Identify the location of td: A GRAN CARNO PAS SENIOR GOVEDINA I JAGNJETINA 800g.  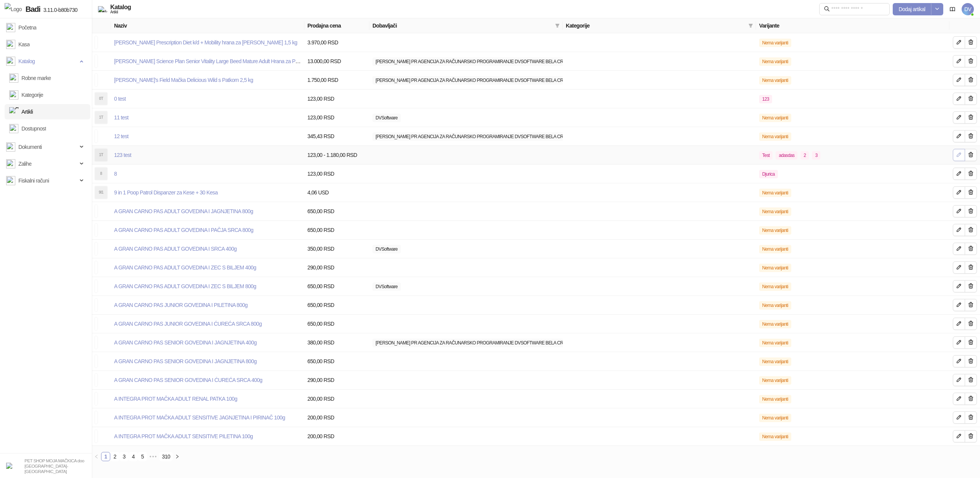
(207, 362).